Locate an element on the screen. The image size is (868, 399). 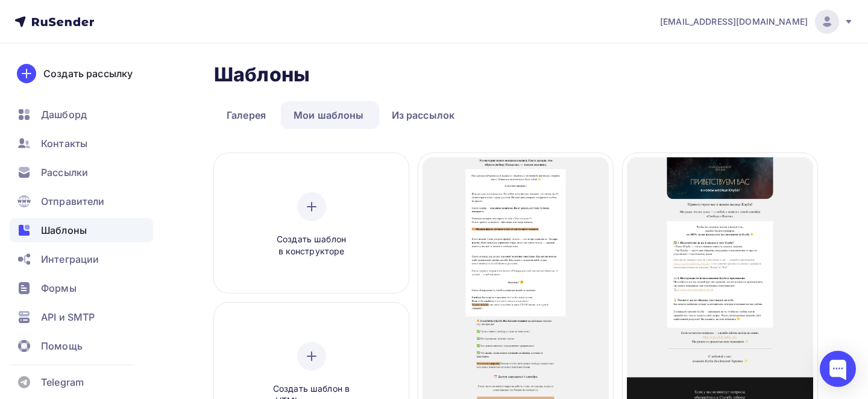
a: Отправители is located at coordinates (82, 201).